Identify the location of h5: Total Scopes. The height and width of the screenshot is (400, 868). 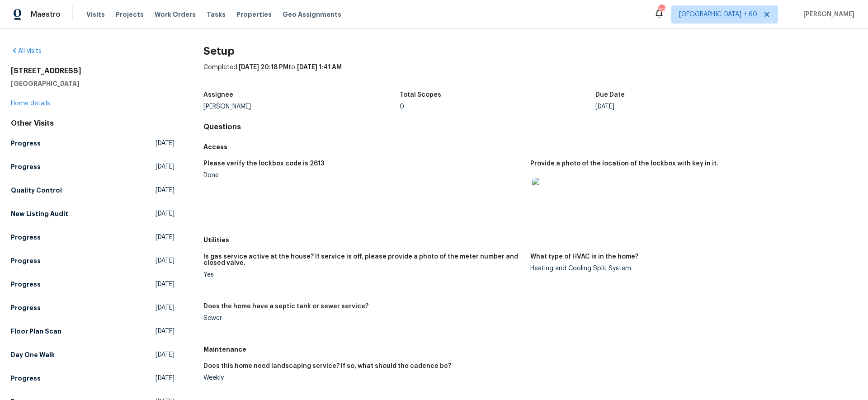
(421, 95).